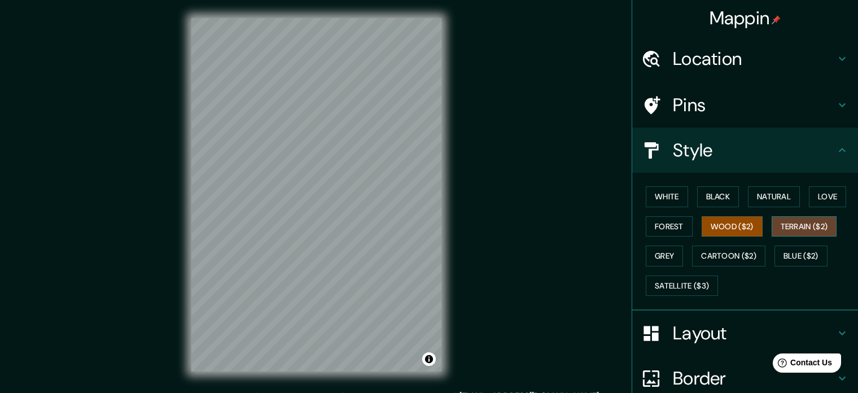 The image size is (858, 393). What do you see at coordinates (754, 105) in the screenshot?
I see `h4: Pins` at bounding box center [754, 105].